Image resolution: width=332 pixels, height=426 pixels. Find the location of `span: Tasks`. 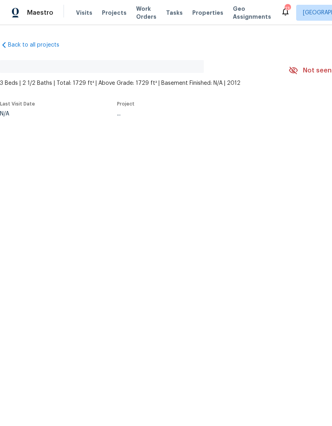

span: Tasks is located at coordinates (175, 13).